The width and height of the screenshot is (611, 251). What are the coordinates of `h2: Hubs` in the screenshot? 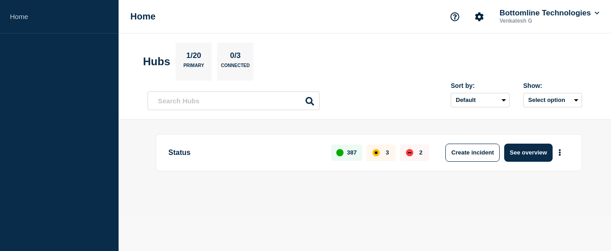 It's located at (157, 62).